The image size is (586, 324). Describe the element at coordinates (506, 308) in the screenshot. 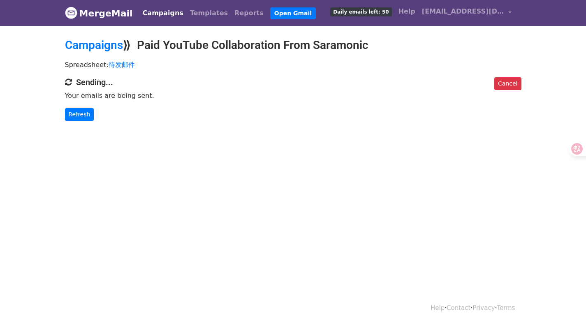

I see `a: Terms` at that location.